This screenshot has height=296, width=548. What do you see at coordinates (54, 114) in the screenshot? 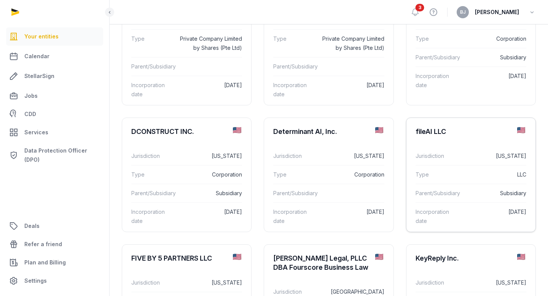
I see `a: CDD` at bounding box center [54, 114].